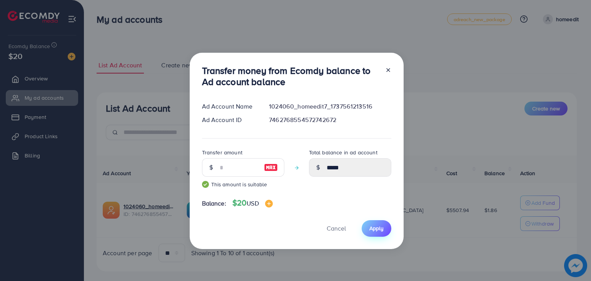 The height and width of the screenshot is (281, 591). Describe the element at coordinates (252, 203) in the screenshot. I see `h4: $20` at that location.